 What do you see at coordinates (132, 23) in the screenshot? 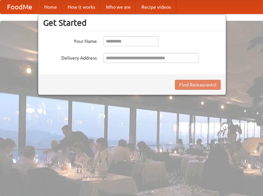
I see `h3: Get Started` at bounding box center [132, 23].